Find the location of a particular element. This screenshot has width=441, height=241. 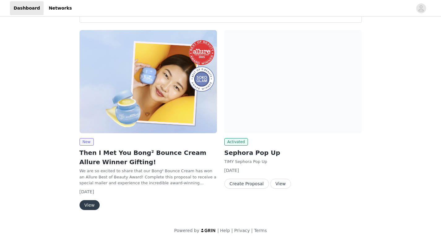

div: avatar is located at coordinates (420, 8).